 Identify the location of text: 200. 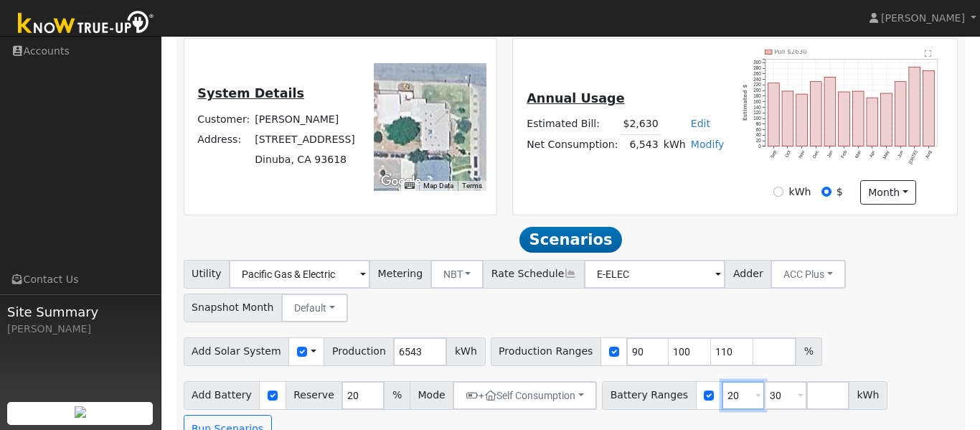
(757, 90).